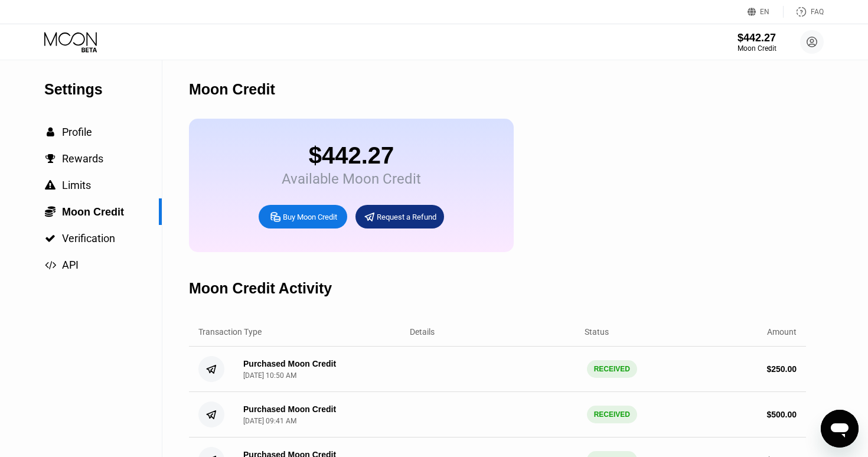  What do you see at coordinates (351, 179) in the screenshot?
I see `div: Available Moon Credit` at bounding box center [351, 179].